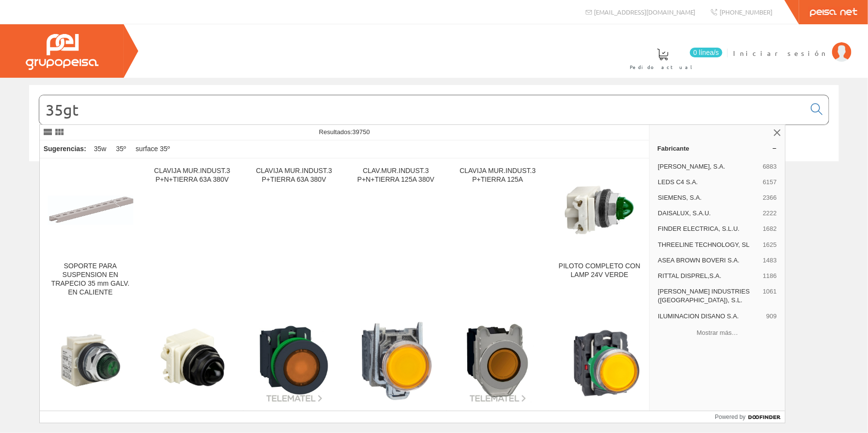  What do you see at coordinates (90, 234) in the screenshot?
I see `a: SOPORTE PARA SUSPENSION EN TRAPECIO 35 mm GALV. EN CALIENTE SOPORTE PARA SUSPENSION EN TRAPECIO 3...` at bounding box center [90, 234].